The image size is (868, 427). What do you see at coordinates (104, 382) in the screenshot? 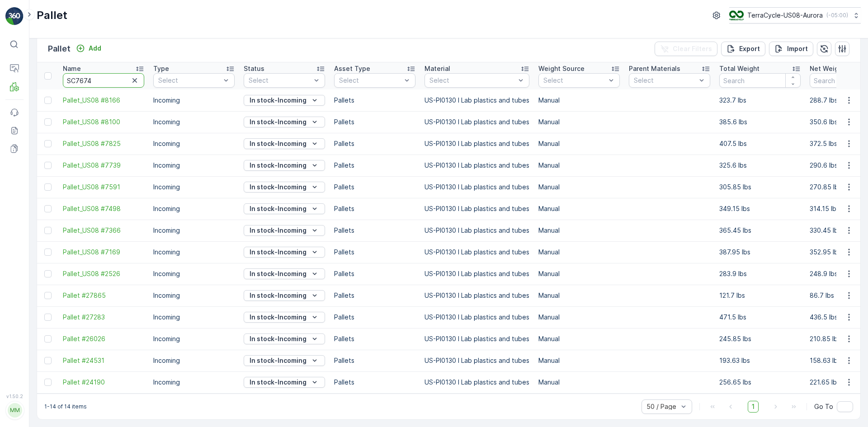
I see `span: Pallet #24190` at bounding box center [104, 382].